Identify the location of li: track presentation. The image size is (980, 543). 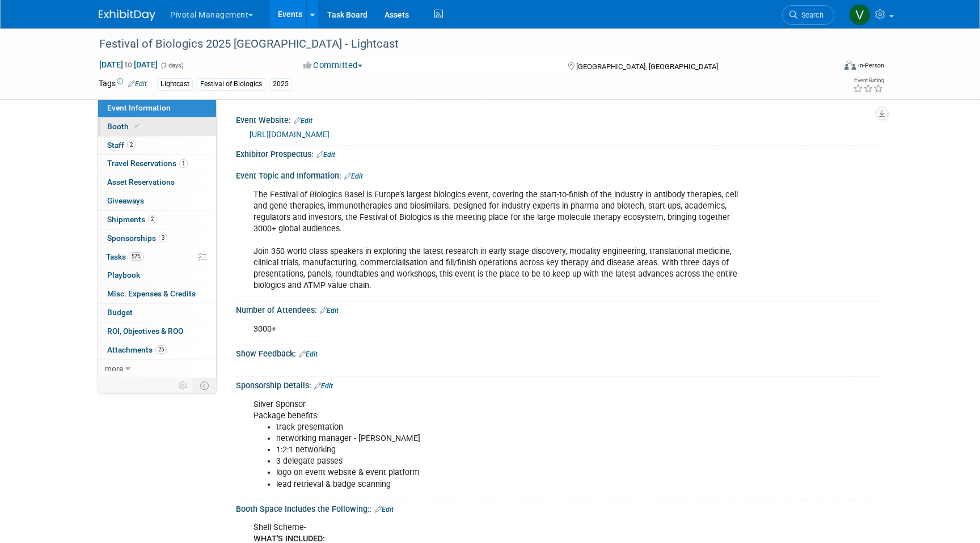
(512, 428).